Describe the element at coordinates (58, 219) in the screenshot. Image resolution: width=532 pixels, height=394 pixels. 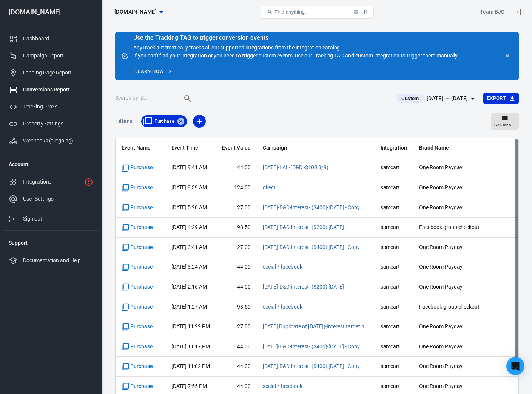
I see `div: Sign out` at that location.